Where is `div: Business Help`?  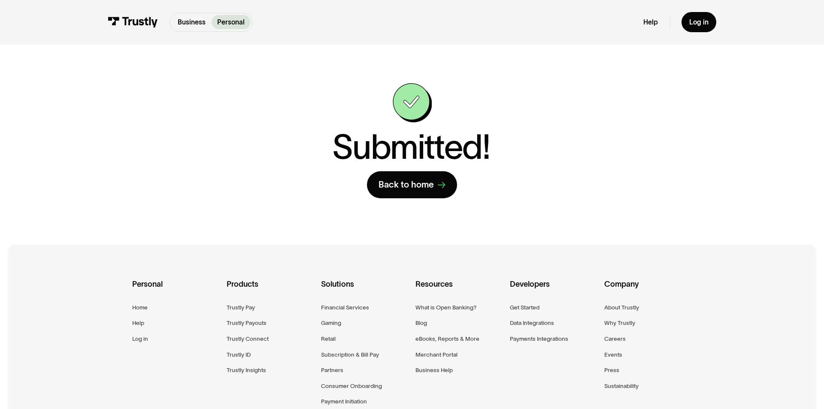
div: Business Help is located at coordinates (434, 370).